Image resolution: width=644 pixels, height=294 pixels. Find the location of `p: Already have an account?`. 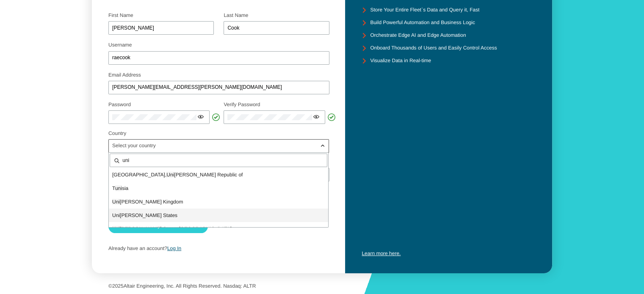

p: Already have an account? is located at coordinates (218, 249).